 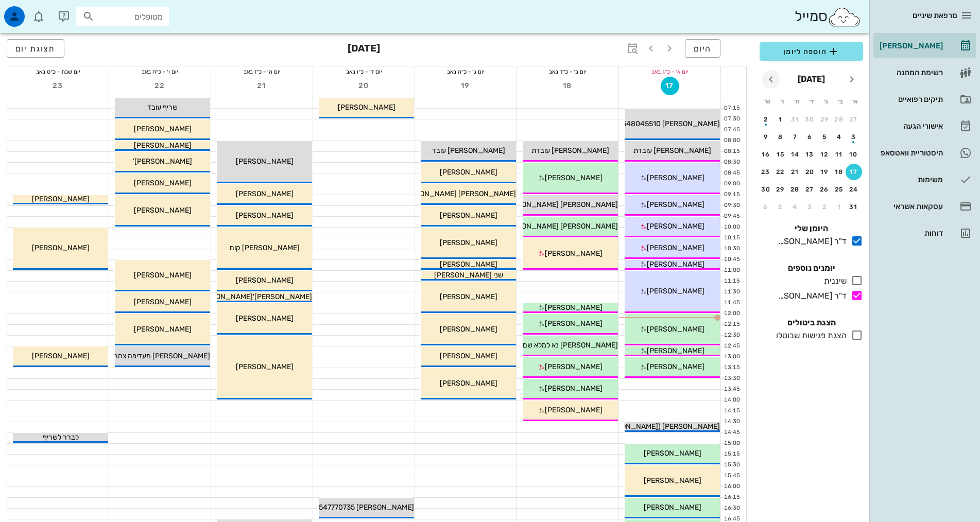 I want to click on div: 16:00, so click(x=731, y=486).